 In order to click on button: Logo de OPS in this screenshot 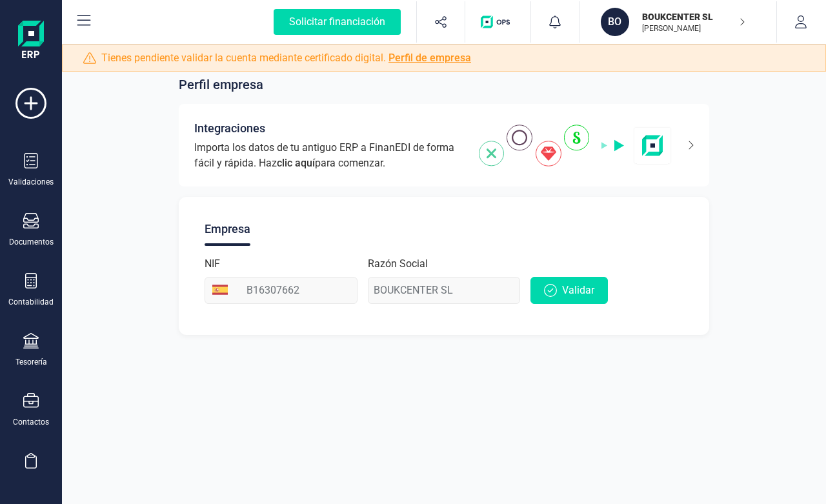, I will do `click(497, 22)`.